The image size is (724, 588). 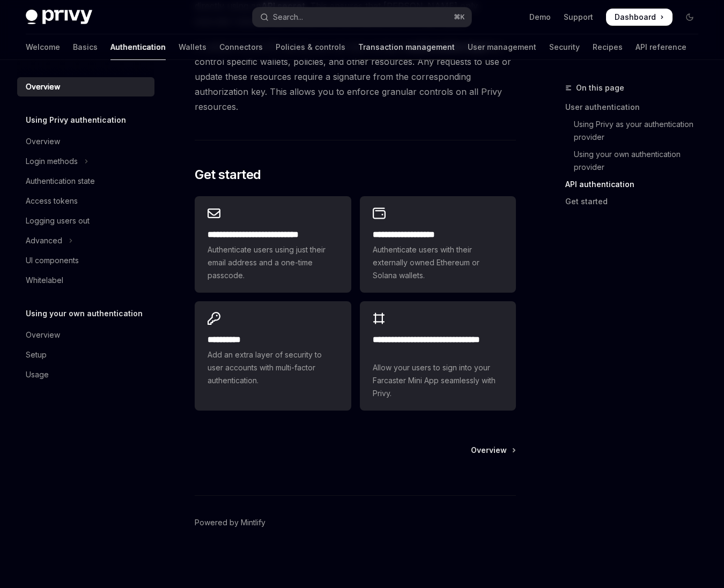 I want to click on a: Using Privy as your authentication provider, so click(x=636, y=131).